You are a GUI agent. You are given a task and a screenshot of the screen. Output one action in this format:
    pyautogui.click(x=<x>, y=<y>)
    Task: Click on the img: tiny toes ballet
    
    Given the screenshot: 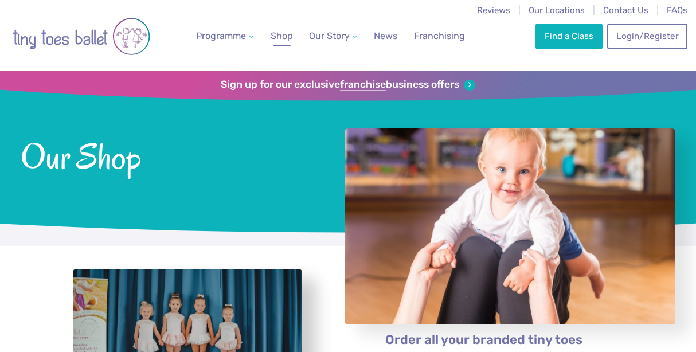 What is the action you would take?
    pyautogui.click(x=81, y=36)
    